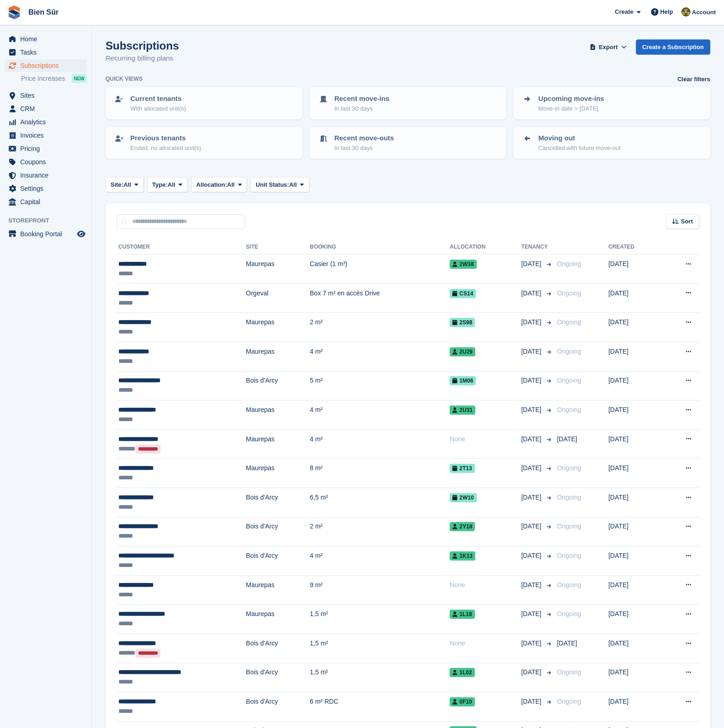  What do you see at coordinates (462, 672) in the screenshot?
I see `span: 1L02` at bounding box center [462, 672].